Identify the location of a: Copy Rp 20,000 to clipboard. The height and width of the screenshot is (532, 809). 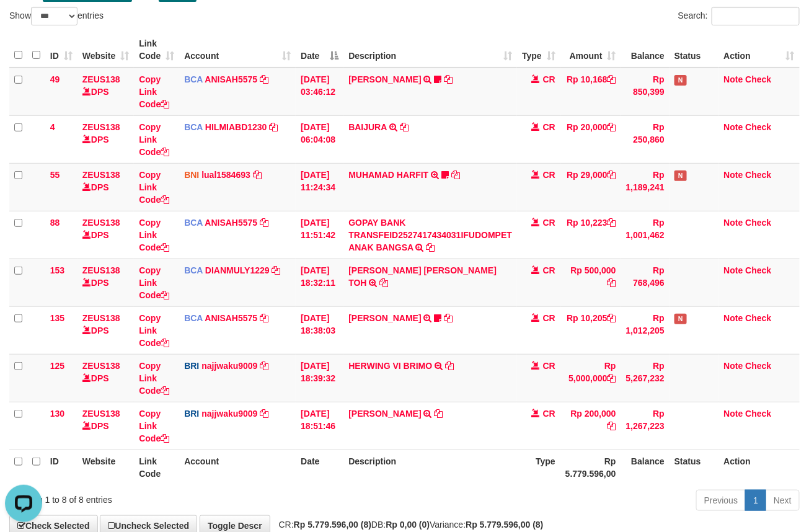
(612, 127).